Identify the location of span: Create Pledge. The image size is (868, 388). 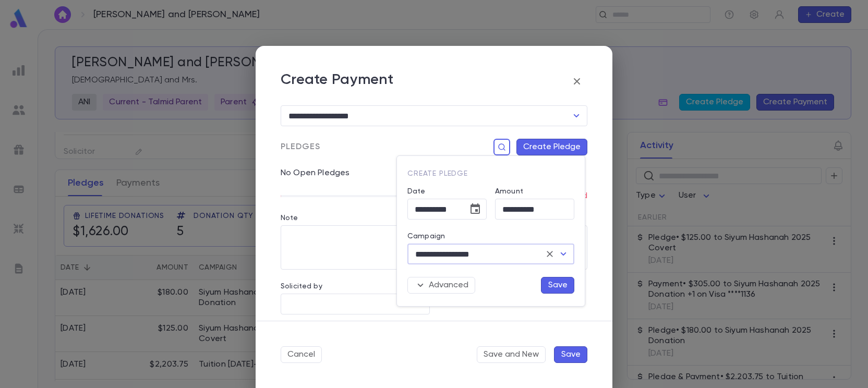
(438, 174).